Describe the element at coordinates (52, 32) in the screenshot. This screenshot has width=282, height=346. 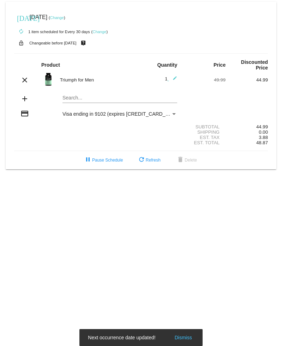
I see `small: 1 item scheduled for Every 30 days` at that location.